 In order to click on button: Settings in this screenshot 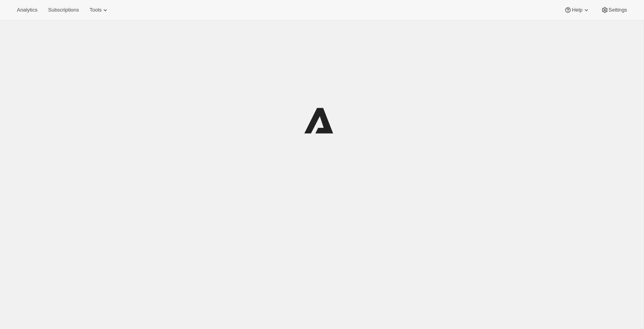, I will do `click(614, 10)`.